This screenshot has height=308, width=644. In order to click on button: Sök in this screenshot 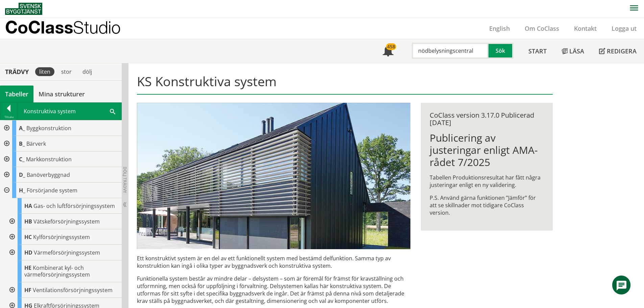, I will do `click(501, 51)`.